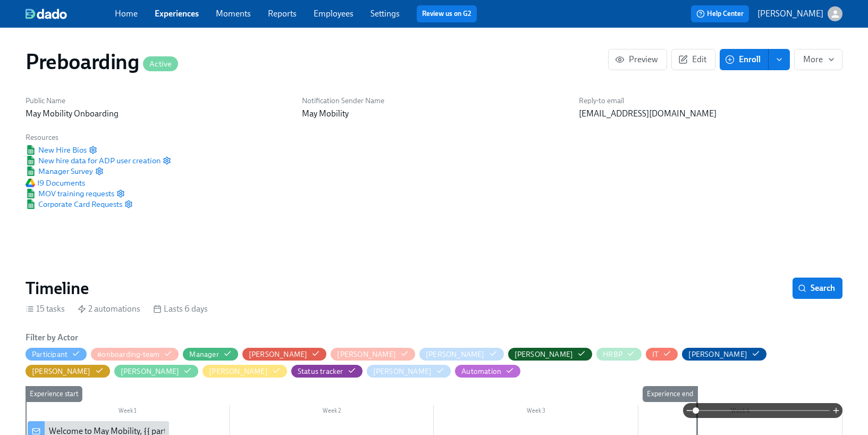  What do you see at coordinates (670, 394) in the screenshot?
I see `div: Experience end` at bounding box center [670, 394].